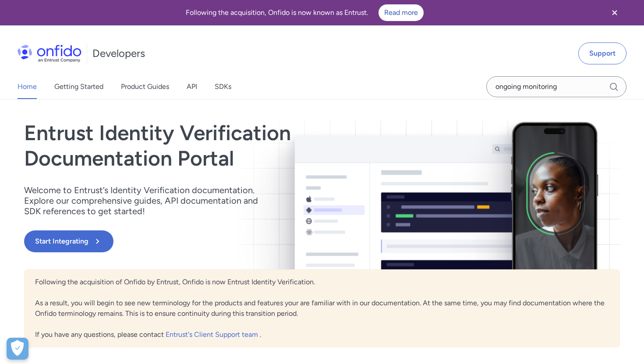 The image size is (644, 364). Describe the element at coordinates (147, 201) in the screenshot. I see `p: Welcome to Entrust’s Identity Verification documentation. Explore our comprehensive guides, API d...` at that location.